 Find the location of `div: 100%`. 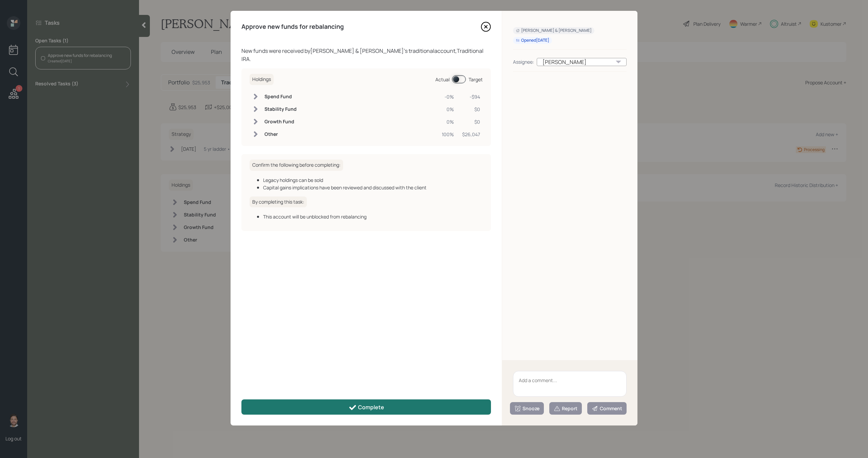

div: 100% is located at coordinates (448, 134).